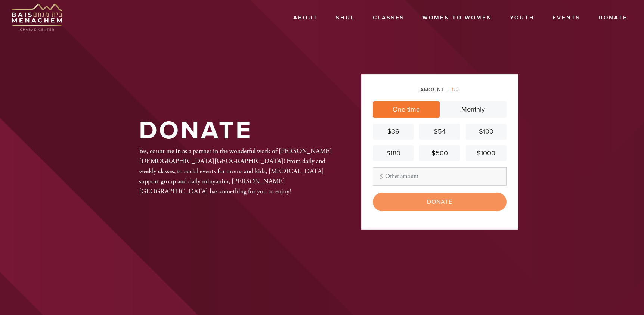 Image resolution: width=644 pixels, height=315 pixels. What do you see at coordinates (473, 109) in the screenshot?
I see `a: Monthly` at bounding box center [473, 109].